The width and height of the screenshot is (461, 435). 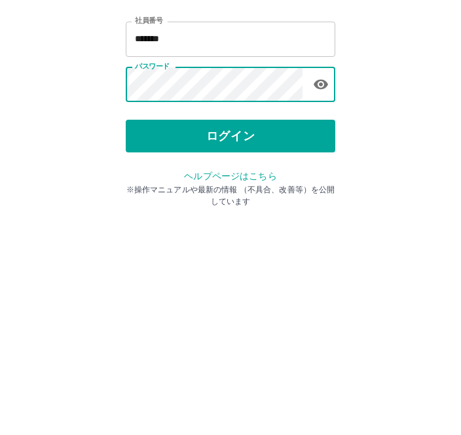 I want to click on h2: ログイン, so click(x=230, y=95).